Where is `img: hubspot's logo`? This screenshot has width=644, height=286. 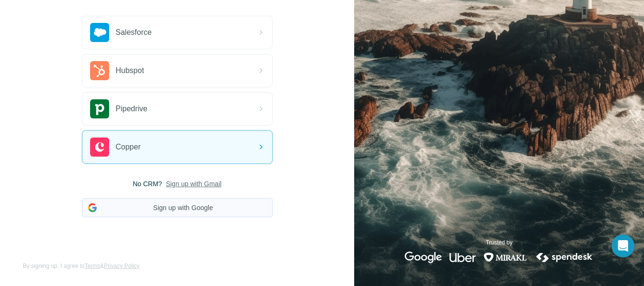 img: hubspot's logo is located at coordinates (100, 71).